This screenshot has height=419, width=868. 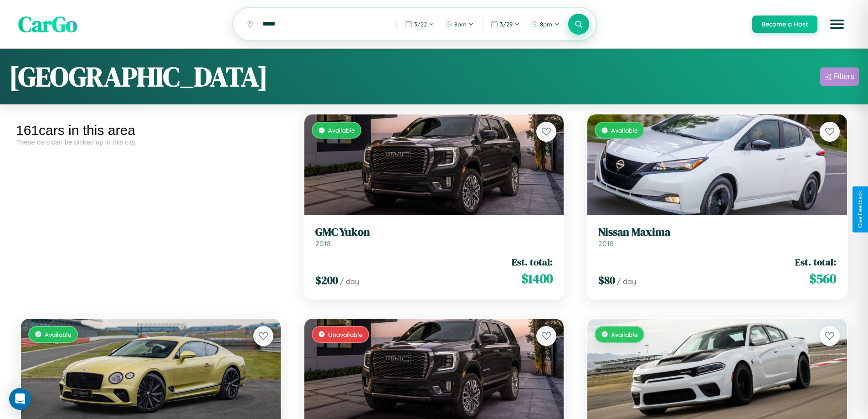 What do you see at coordinates (718, 232) in the screenshot?
I see `h3: Nissan Maxima` at bounding box center [718, 232].